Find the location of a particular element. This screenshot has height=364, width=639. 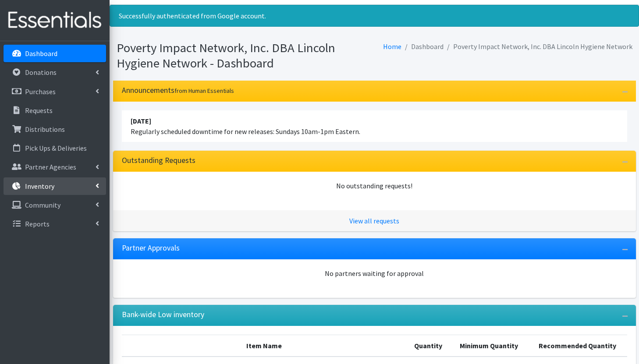

img: HumanEssentials is located at coordinates (55, 20).